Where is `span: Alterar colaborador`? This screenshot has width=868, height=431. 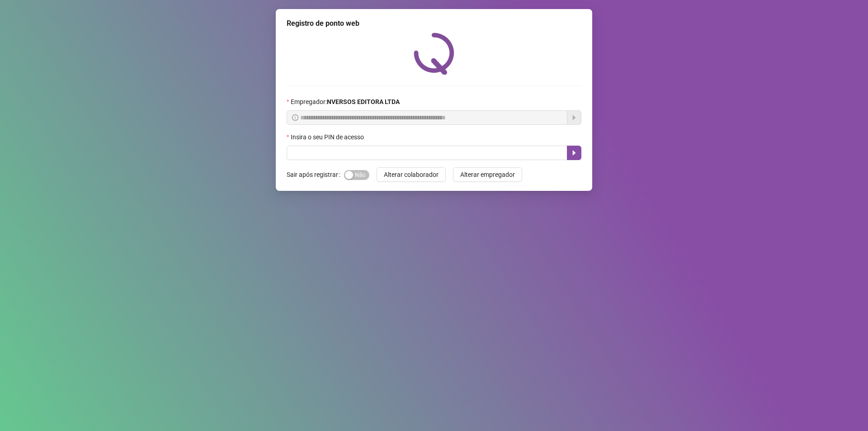 span: Alterar colaborador is located at coordinates (411, 174).